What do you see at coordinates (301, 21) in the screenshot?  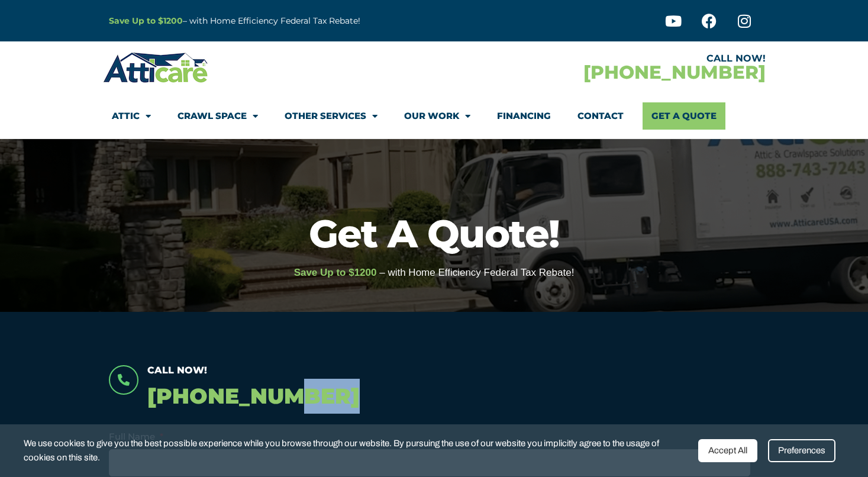 I see `p: – with Home Efficiency Federal Tax Rebate!` at bounding box center [301, 21].